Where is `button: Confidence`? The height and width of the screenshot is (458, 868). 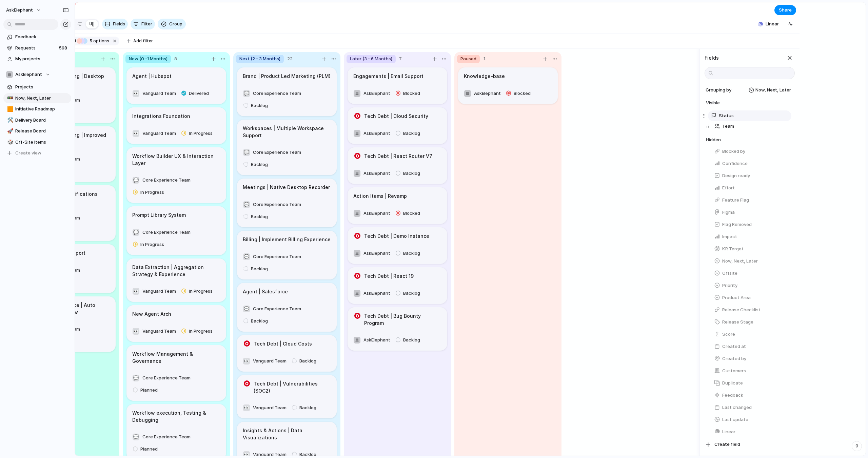
button: Confidence is located at coordinates (753, 164).